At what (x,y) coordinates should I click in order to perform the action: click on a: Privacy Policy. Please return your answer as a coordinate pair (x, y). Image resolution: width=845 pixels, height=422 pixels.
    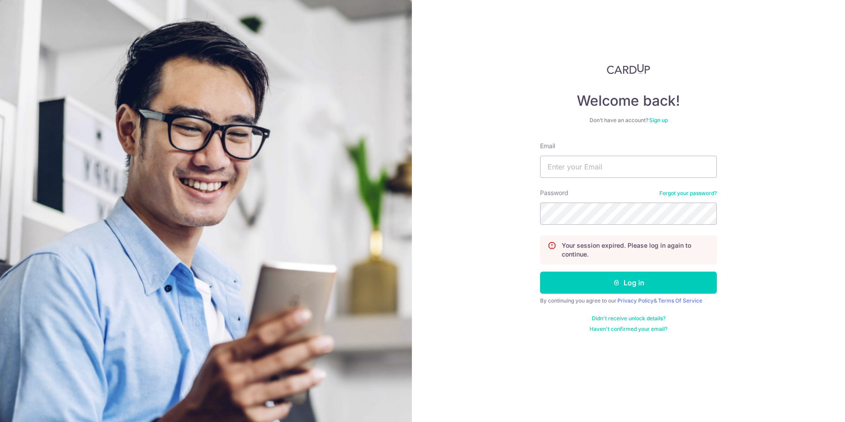
    Looking at the image, I should click on (635, 300).